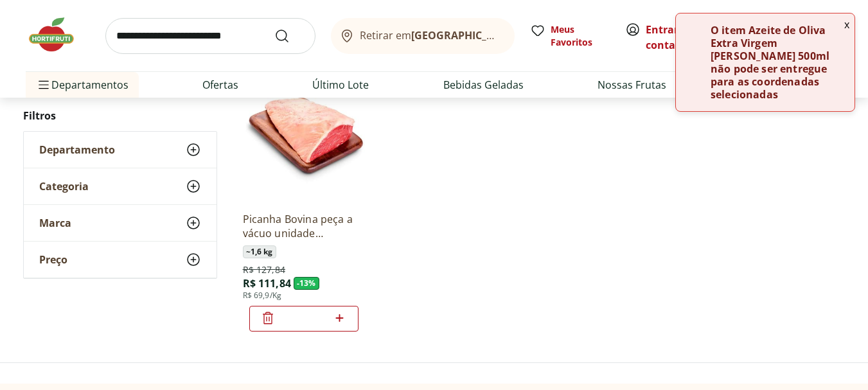 This screenshot has width=868, height=390. I want to click on button: Menu, so click(44, 85).